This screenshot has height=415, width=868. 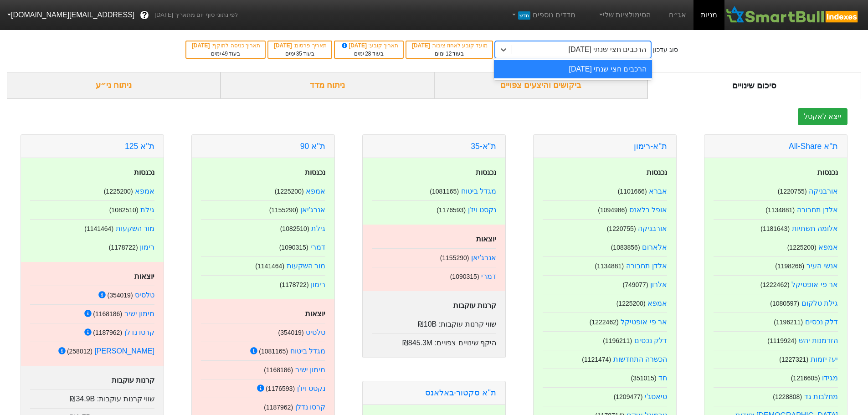 I want to click on small: ( 1187962 ), so click(x=278, y=408).